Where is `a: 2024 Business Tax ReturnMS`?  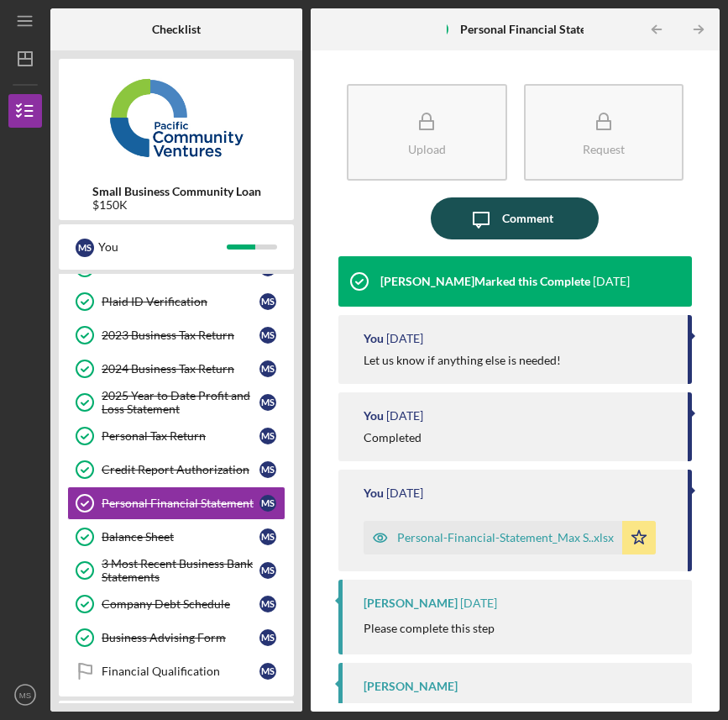 a: 2024 Business Tax ReturnMS is located at coordinates (177, 368).